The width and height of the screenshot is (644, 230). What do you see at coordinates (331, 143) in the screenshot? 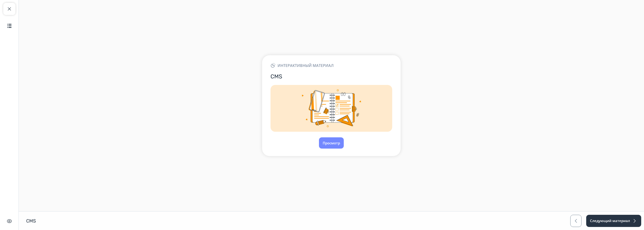
I see `button: Просмотр` at bounding box center [331, 143].